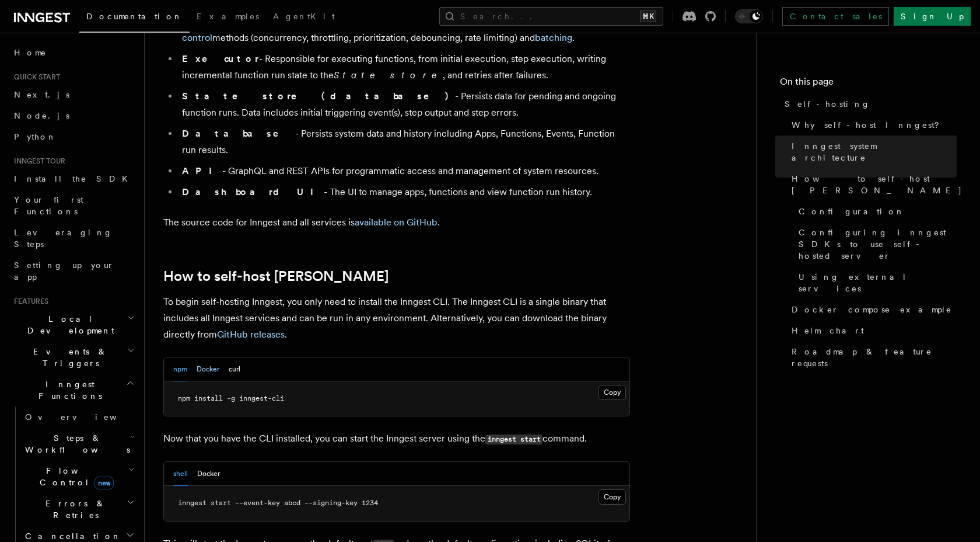 Image resolution: width=980 pixels, height=542 pixels. What do you see at coordinates (63, 238) in the screenshot?
I see `span: Leveraging Steps` at bounding box center [63, 238].